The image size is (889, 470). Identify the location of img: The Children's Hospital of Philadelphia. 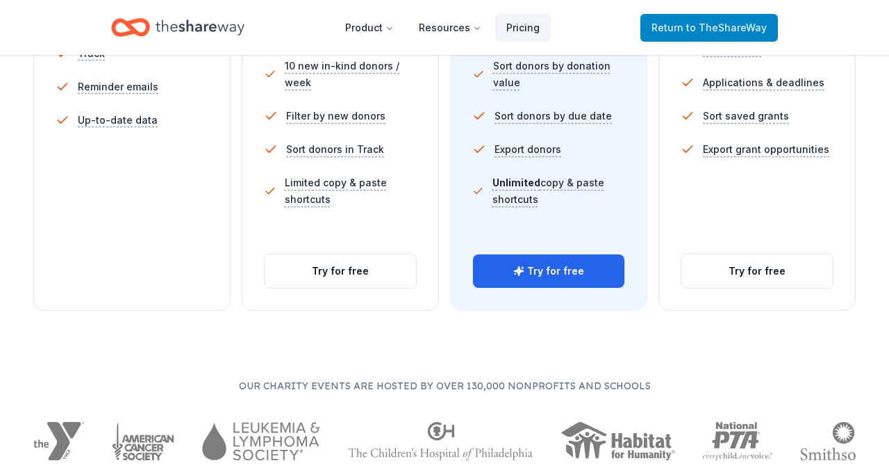
(440, 440).